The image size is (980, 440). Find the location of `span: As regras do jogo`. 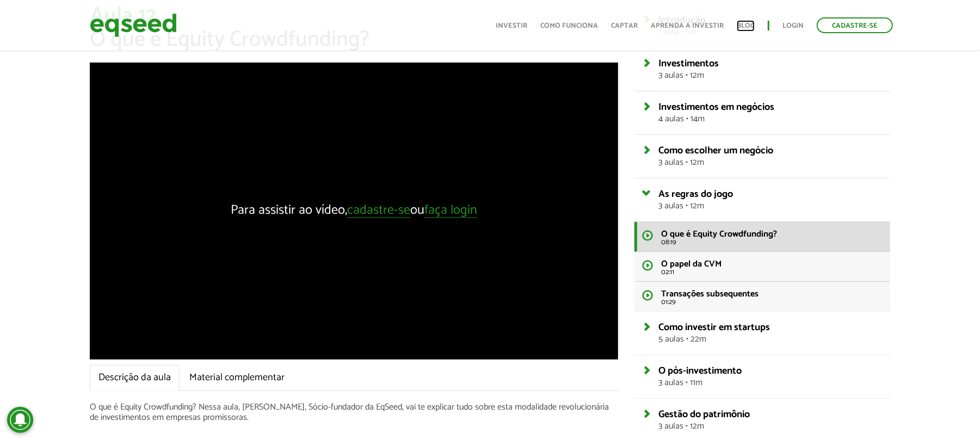

span: As regras do jogo is located at coordinates (696, 194).